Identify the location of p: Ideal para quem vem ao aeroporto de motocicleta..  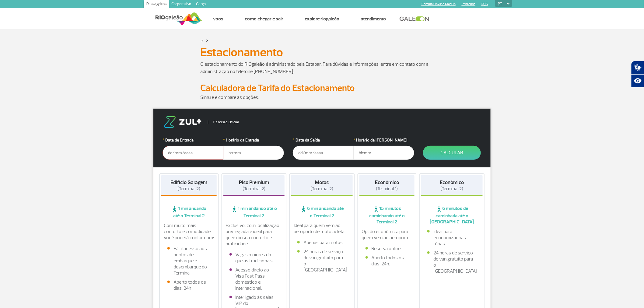
(322, 229).